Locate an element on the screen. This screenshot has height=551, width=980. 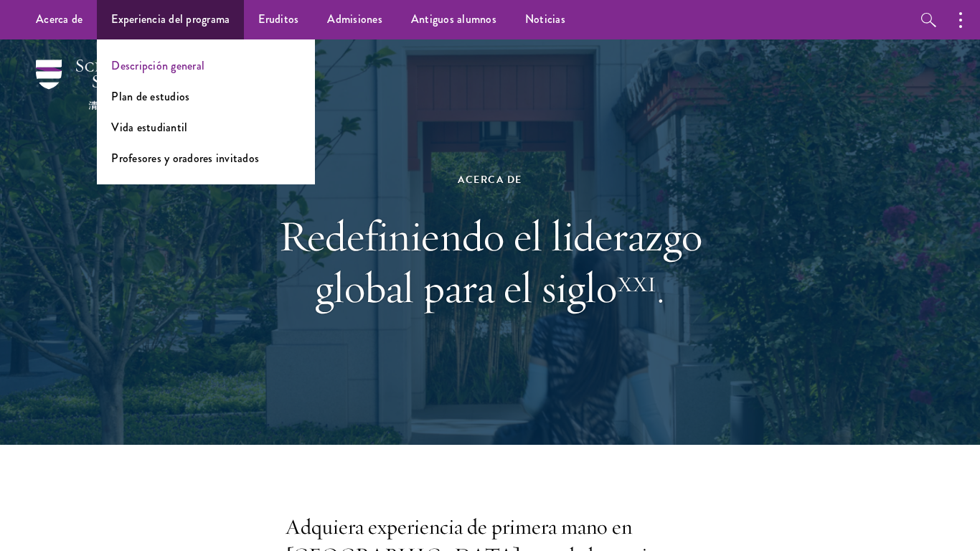
a: Descripción general is located at coordinates (158, 65).